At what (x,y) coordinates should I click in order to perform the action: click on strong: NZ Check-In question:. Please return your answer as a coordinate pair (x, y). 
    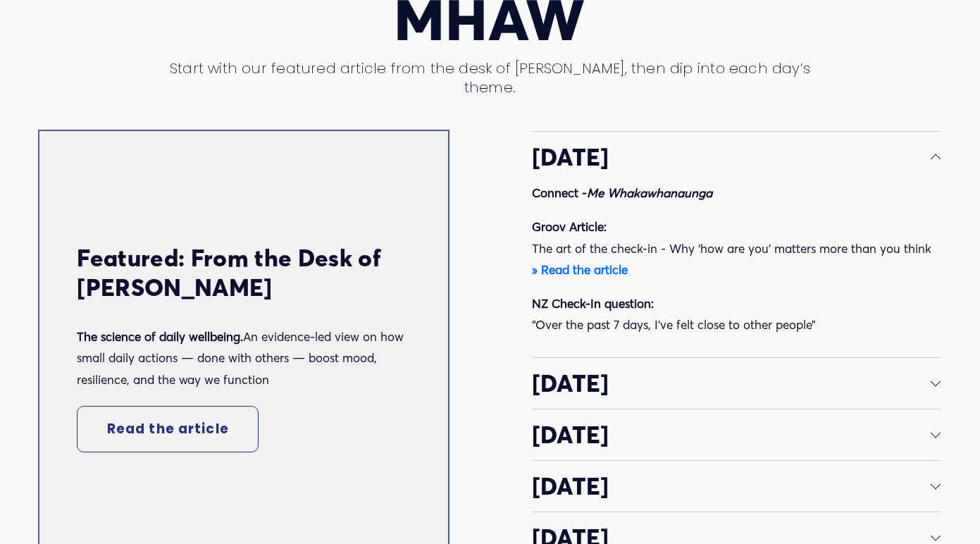
    Looking at the image, I should click on (593, 303).